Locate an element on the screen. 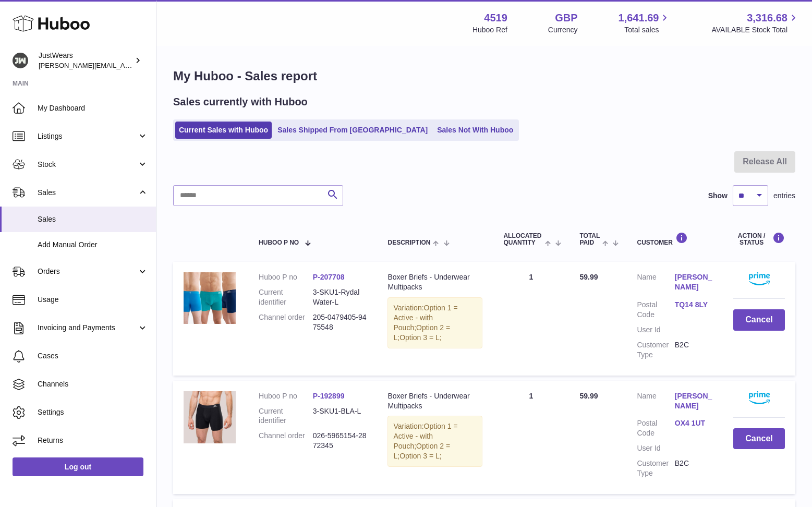 The width and height of the screenshot is (812, 507). span: Total sales is located at coordinates (647, 30).